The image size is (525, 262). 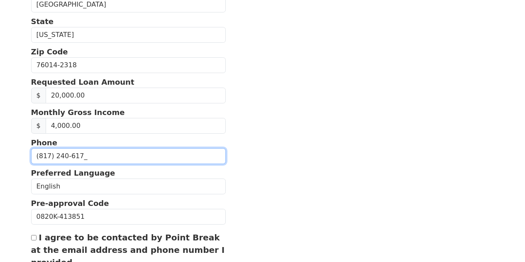 What do you see at coordinates (73, 173) in the screenshot?
I see `strong: Preferred Language` at bounding box center [73, 173].